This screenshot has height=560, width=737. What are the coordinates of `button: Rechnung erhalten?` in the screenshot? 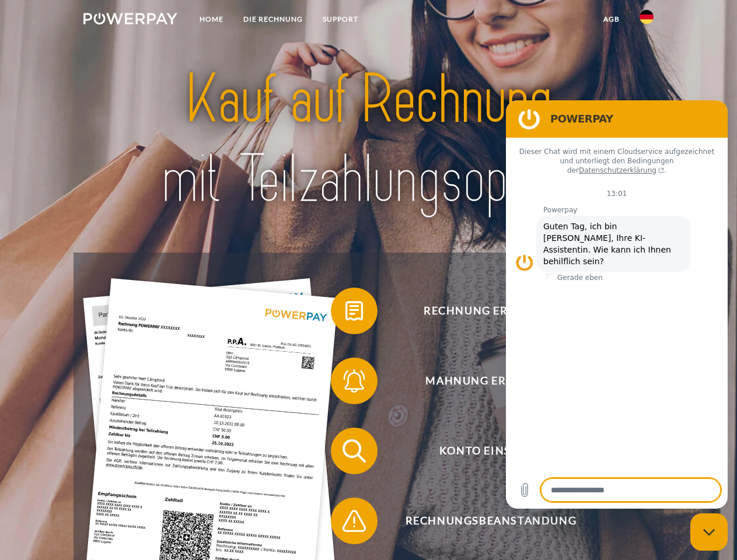 It's located at (483, 311).